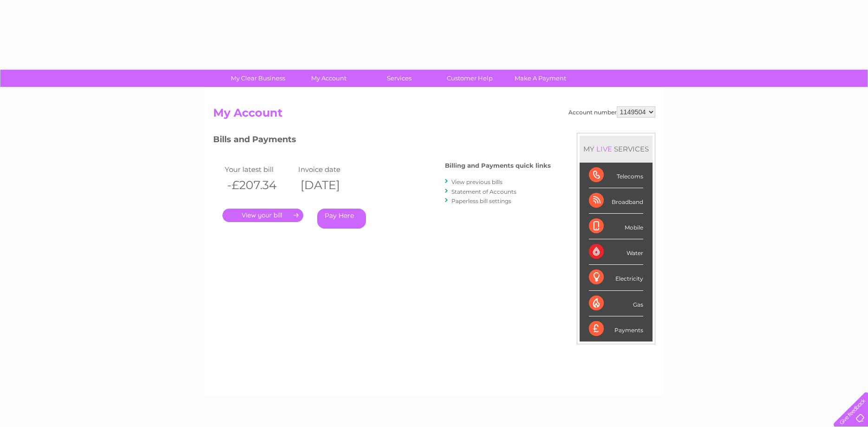 The width and height of the screenshot is (868, 427). Describe the element at coordinates (616, 329) in the screenshot. I see `div: Payments` at that location.